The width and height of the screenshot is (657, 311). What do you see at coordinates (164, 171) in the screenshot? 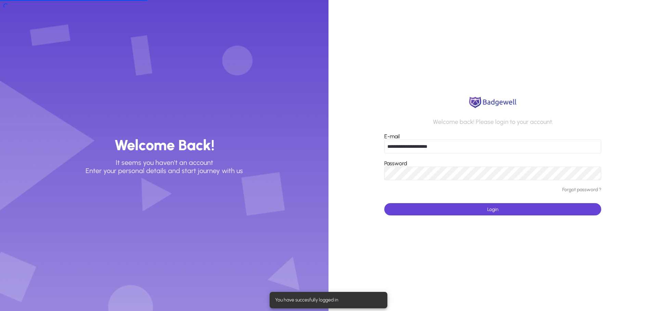
I see `p: Enter your personal details and start journey with us` at bounding box center [164, 171].